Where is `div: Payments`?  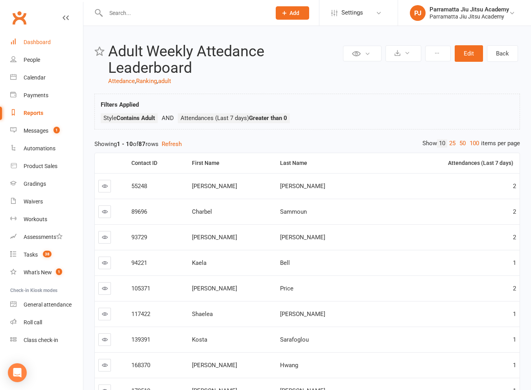 div: Payments is located at coordinates (36, 95).